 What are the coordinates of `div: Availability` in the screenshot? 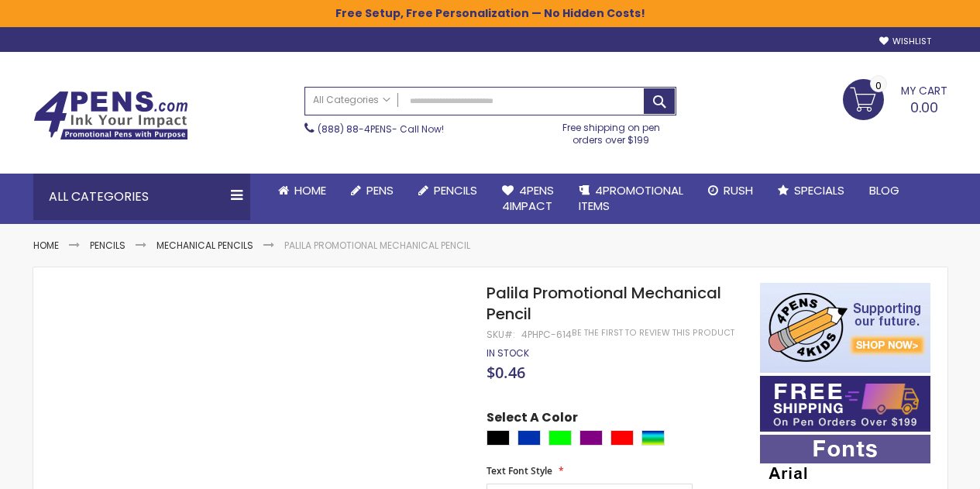 It's located at (507, 353).